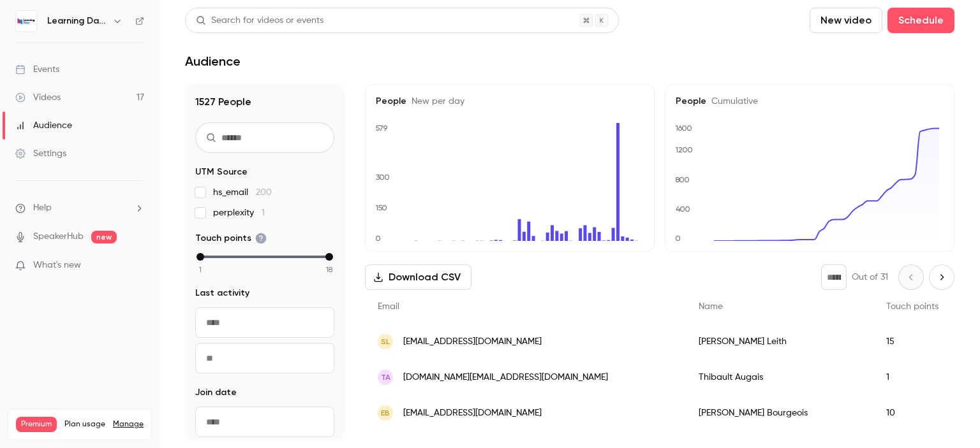 The width and height of the screenshot is (980, 448). Describe the element at coordinates (243, 193) in the screenshot. I see `span: hs_email` at that location.